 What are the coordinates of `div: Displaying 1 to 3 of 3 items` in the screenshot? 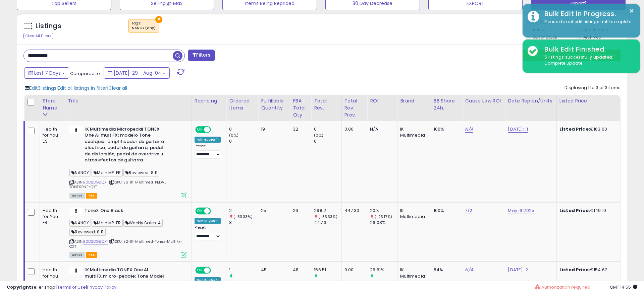 It's located at (592, 88).